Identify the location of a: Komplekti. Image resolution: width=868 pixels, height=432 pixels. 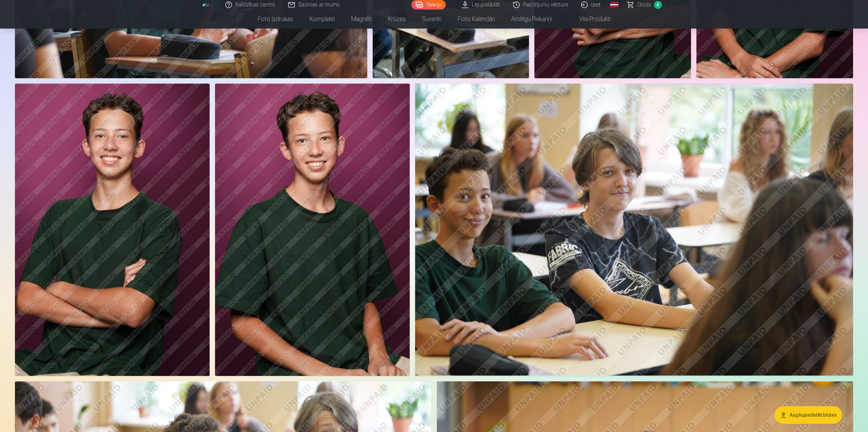
(322, 19).